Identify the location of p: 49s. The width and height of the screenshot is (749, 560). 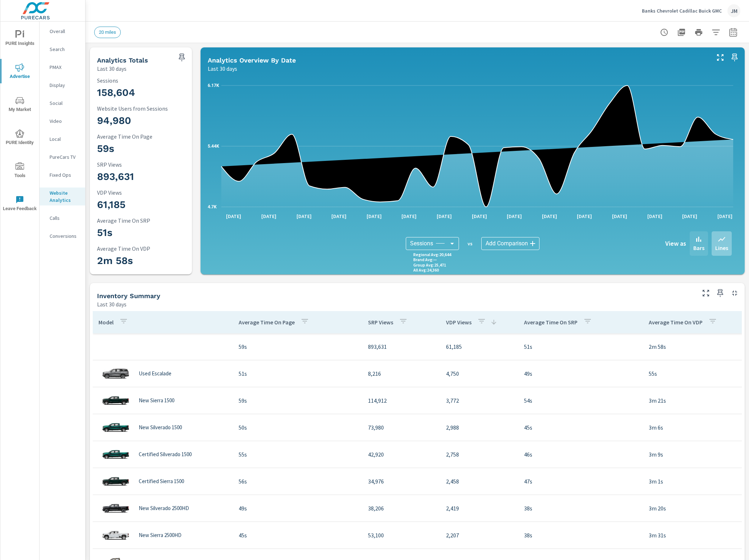
(297, 508).